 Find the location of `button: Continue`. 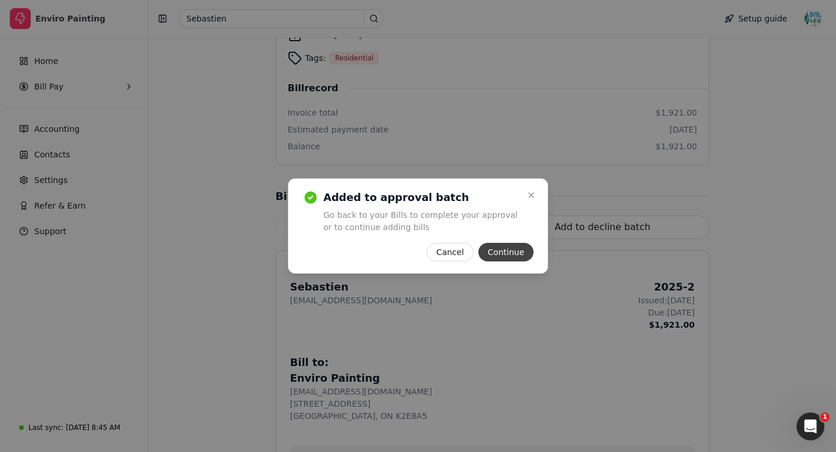

button: Continue is located at coordinates (506, 252).